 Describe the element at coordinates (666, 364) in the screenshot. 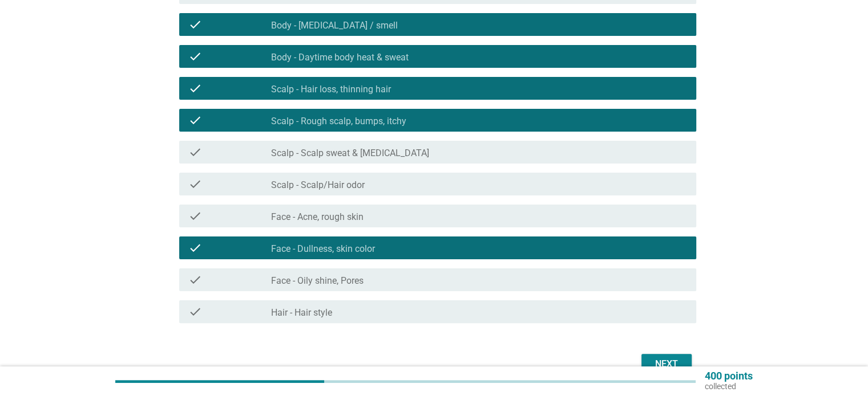

I see `button: Next` at that location.